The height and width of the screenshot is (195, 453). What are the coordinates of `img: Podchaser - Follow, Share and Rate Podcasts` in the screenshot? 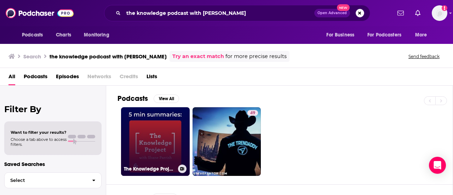 It's located at (40, 13).